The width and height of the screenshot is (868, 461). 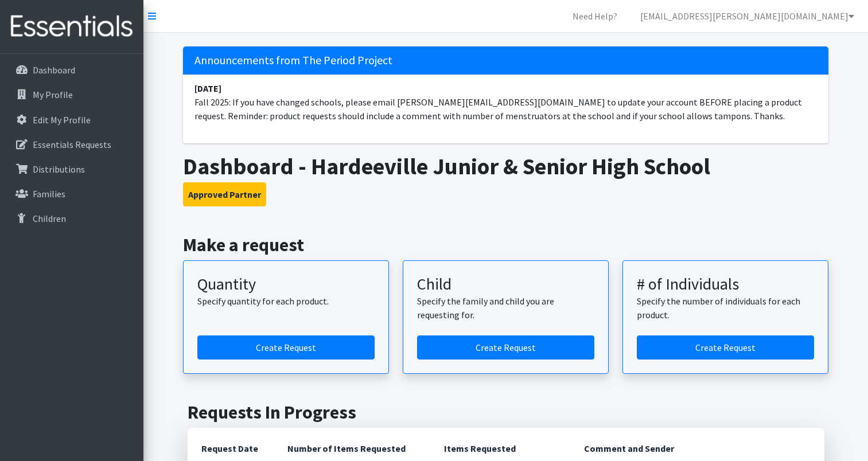 I want to click on a: Create a request for a child or family, so click(x=505, y=348).